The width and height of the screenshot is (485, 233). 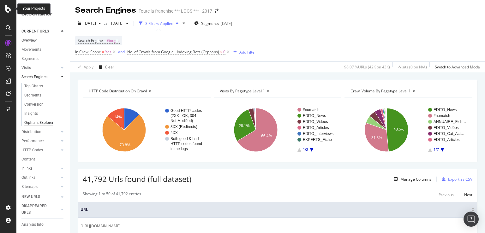 I want to click on div: times, so click(x=183, y=23).